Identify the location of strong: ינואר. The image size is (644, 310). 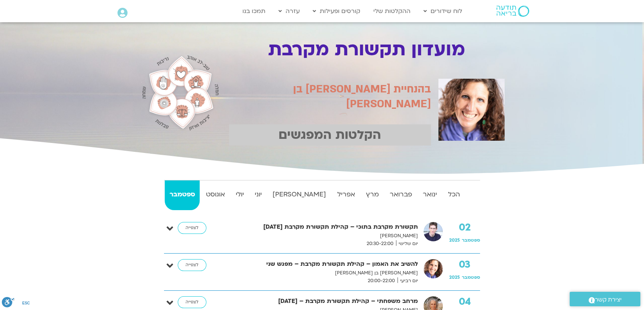
(430, 194).